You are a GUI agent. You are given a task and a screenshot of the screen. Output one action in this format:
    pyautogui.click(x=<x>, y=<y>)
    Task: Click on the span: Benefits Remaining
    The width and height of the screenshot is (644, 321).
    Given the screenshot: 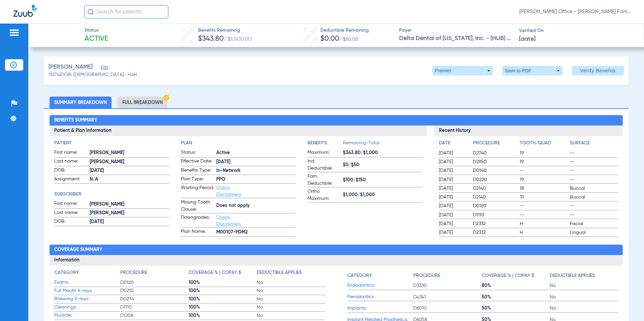 What is the action you would take?
    pyautogui.click(x=225, y=30)
    